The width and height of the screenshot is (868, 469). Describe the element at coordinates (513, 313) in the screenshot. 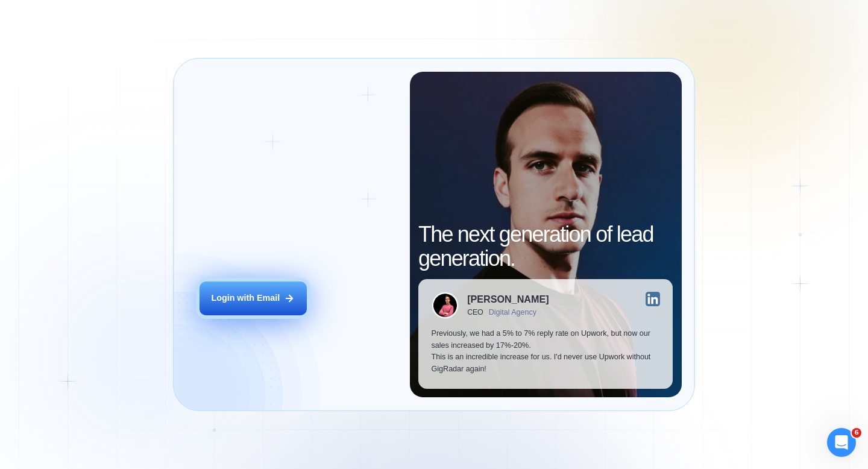

I see `div: Digital Agency` at that location.